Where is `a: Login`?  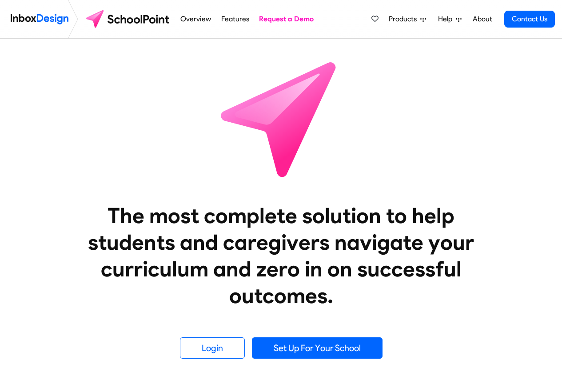
a: Login is located at coordinates (212, 348).